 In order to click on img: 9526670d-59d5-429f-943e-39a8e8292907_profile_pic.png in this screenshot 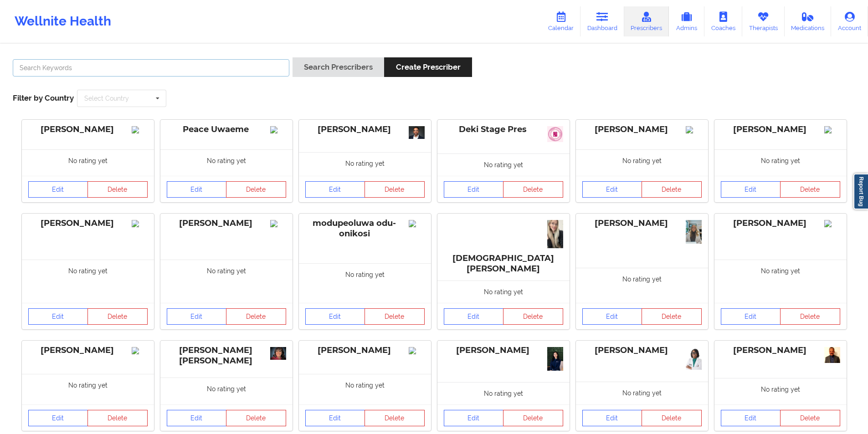, I will do `click(832, 355)`.